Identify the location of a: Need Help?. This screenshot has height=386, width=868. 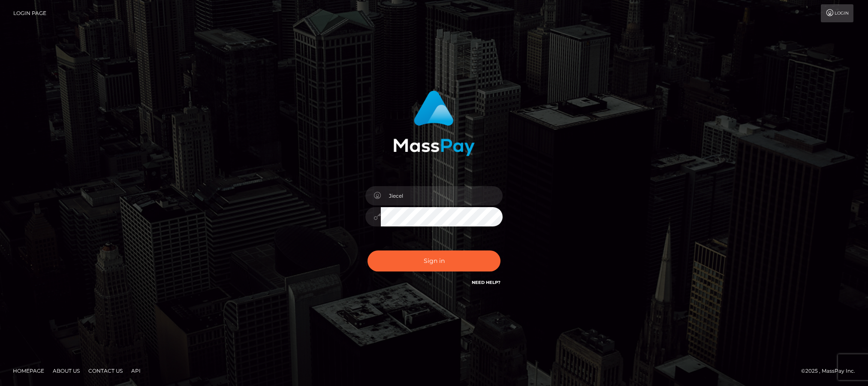
(486, 282).